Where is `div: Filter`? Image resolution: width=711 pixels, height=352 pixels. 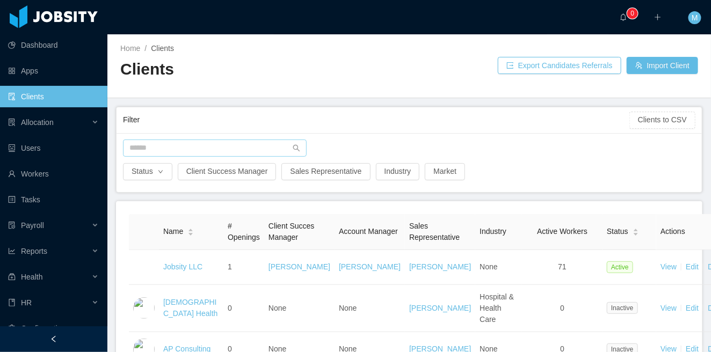 div: Filter is located at coordinates (376, 120).